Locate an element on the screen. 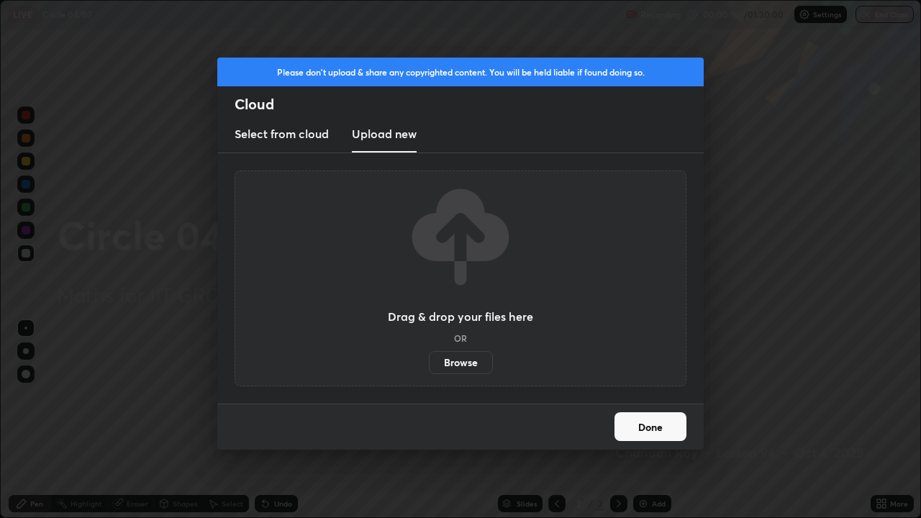  h3: Select from cloud is located at coordinates (281, 134).